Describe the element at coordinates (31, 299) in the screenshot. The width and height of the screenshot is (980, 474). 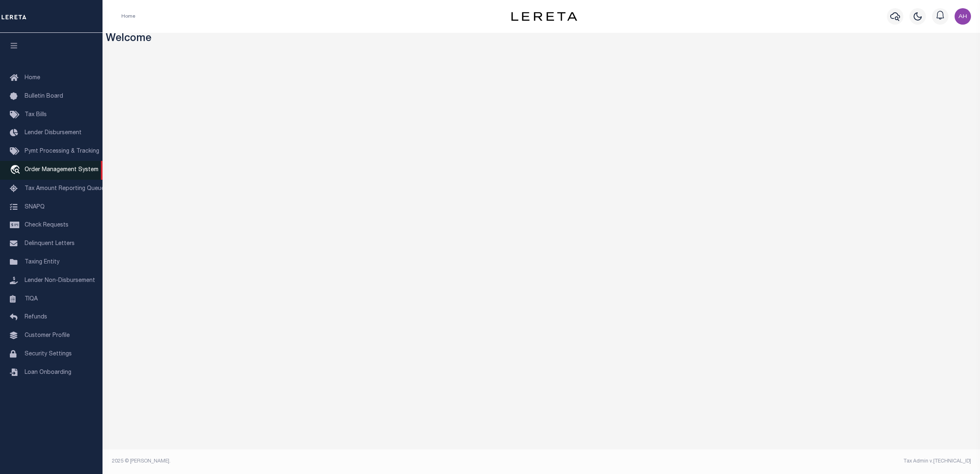
I see `span: TIQA` at that location.